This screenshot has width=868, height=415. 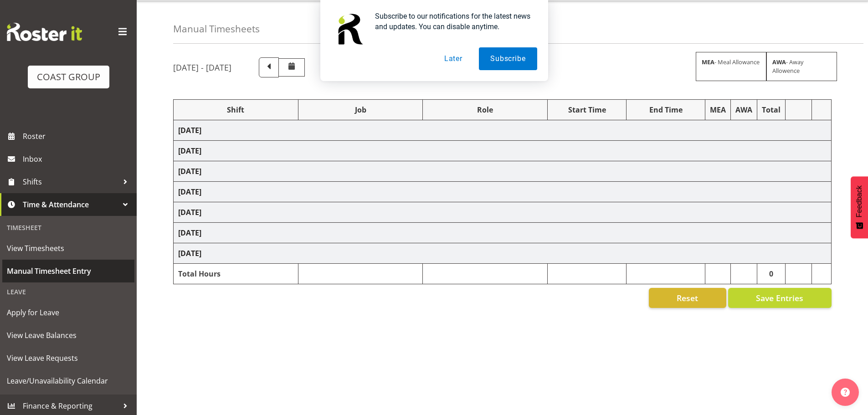 I want to click on a: Manual Timesheet Entry, so click(x=68, y=271).